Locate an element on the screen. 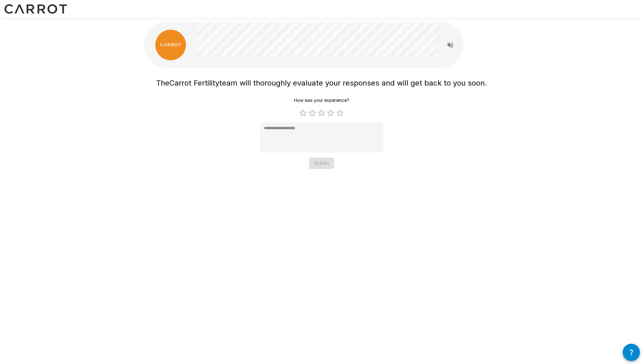 Image resolution: width=643 pixels, height=364 pixels. span: The is located at coordinates (163, 83).